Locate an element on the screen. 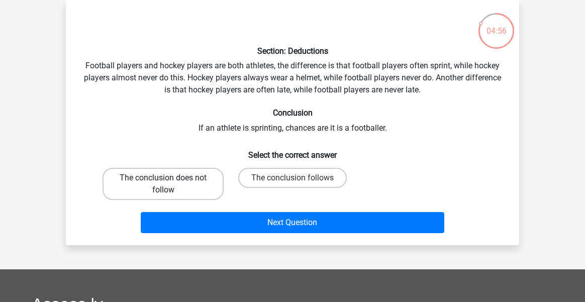 This screenshot has height=302, width=585. h6: Select the correct answer is located at coordinates (293, 151).